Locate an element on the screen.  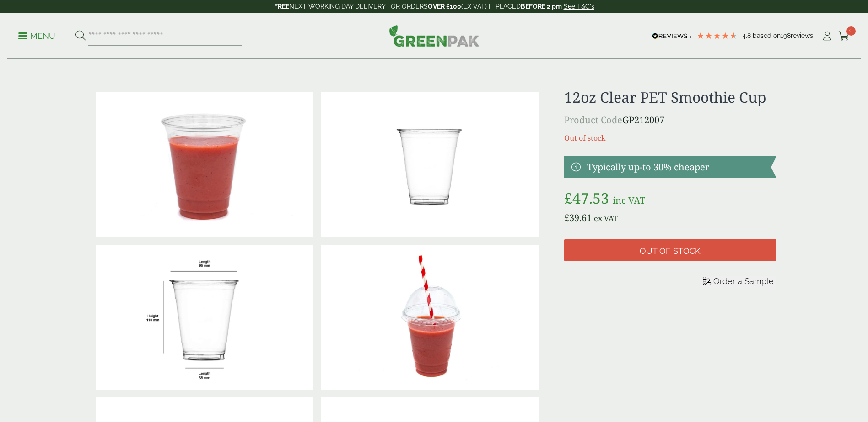
a: See T&C's is located at coordinates (579, 6).